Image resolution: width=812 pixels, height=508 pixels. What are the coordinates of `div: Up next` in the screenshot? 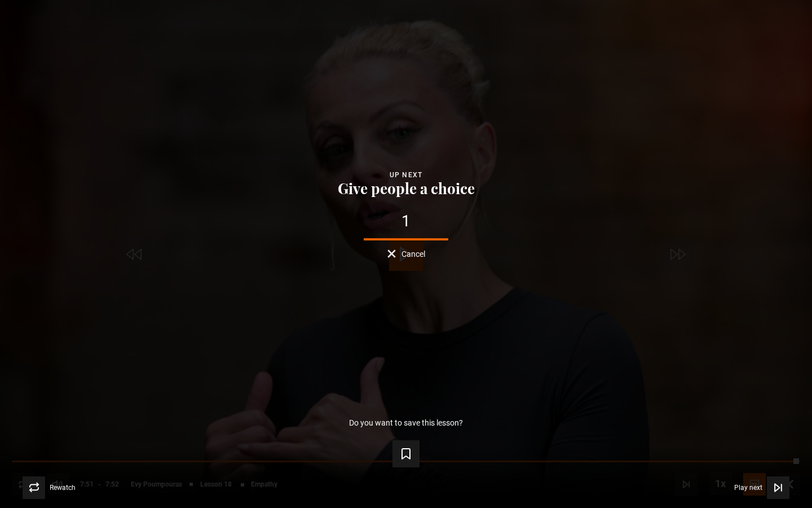 It's located at (406, 175).